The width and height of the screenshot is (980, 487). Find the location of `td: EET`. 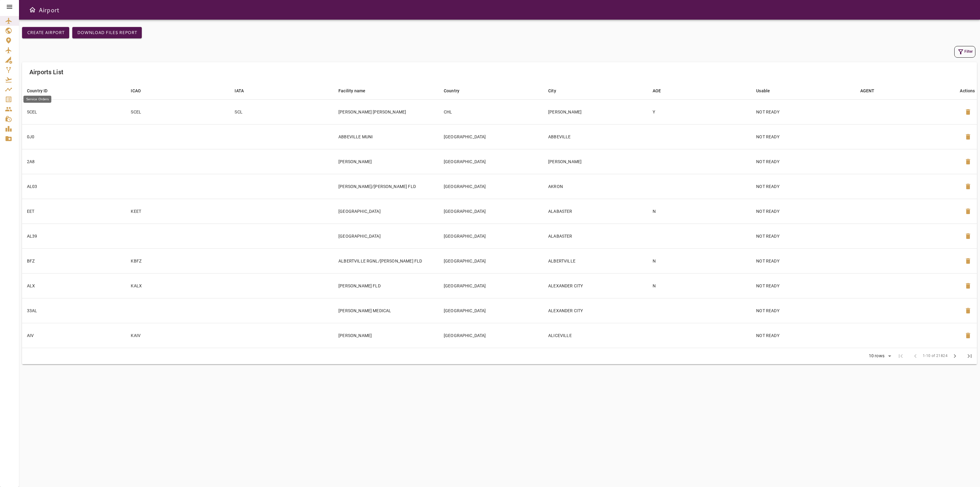

td: EET is located at coordinates (74, 211).